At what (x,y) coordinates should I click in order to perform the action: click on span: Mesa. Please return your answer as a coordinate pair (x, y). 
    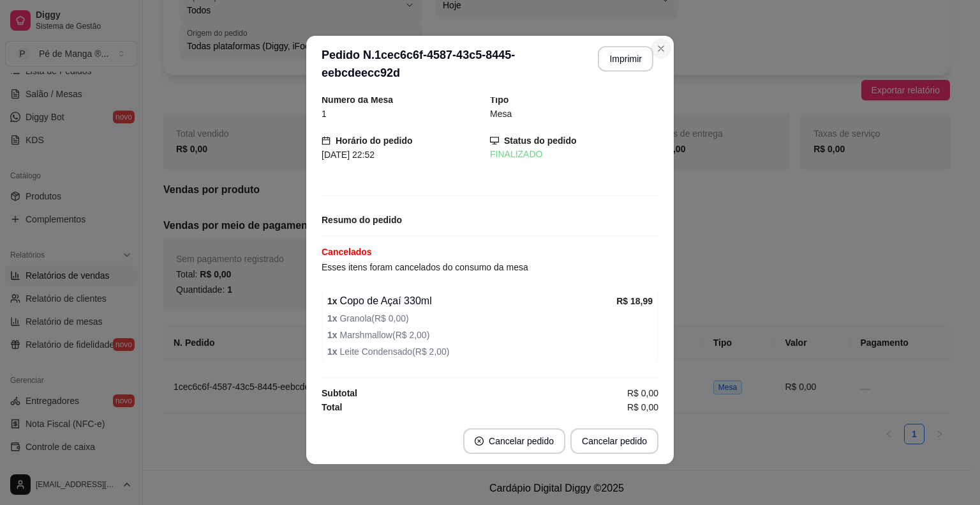
    Looking at the image, I should click on (501, 114).